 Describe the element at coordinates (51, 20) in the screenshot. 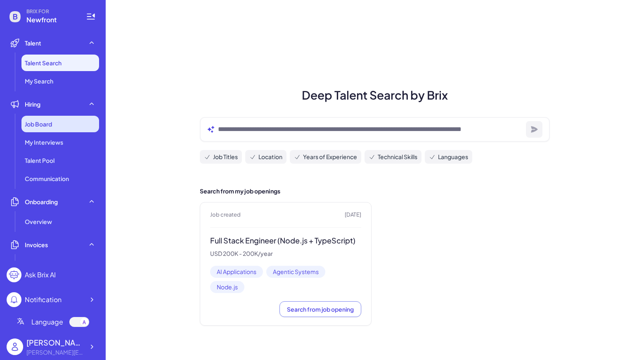

I see `span: Newfront` at that location.